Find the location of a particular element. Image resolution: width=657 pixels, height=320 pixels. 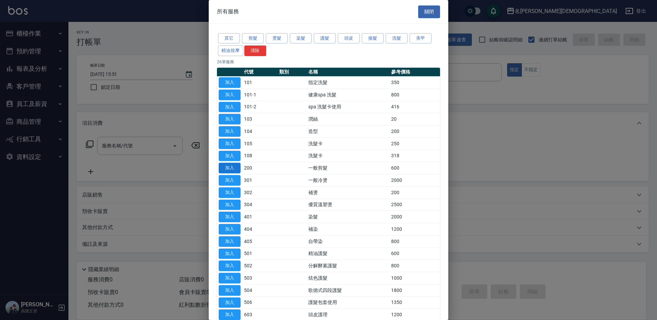

td: 補燙 is located at coordinates (348, 193).